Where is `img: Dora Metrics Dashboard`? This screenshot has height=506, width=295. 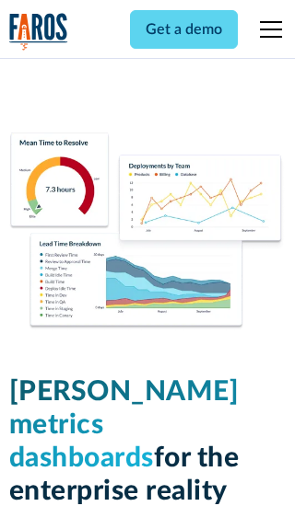
img: Dora Metrics Dashboard is located at coordinates (147, 232).